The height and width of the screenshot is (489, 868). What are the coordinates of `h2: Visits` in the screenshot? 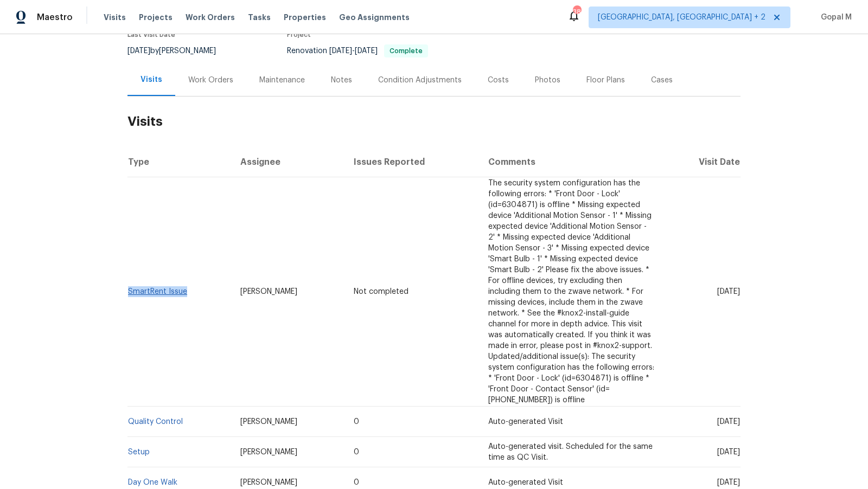 It's located at (434, 122).